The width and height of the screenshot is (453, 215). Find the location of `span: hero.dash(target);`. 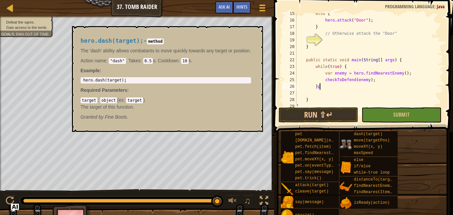

span: hero.dash(target); is located at coordinates (112, 41).